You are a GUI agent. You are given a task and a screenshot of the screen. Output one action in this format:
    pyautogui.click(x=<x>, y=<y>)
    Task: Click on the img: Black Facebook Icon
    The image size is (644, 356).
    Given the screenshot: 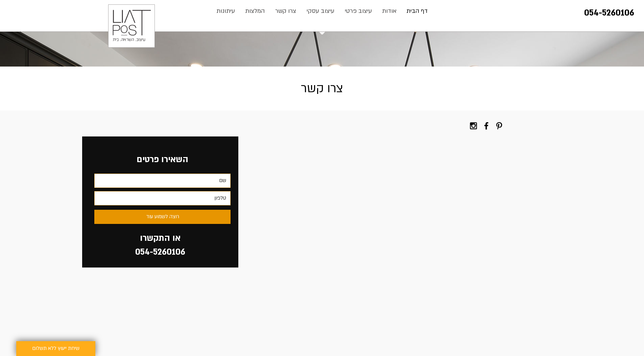 What is the action you would take?
    pyautogui.click(x=486, y=126)
    